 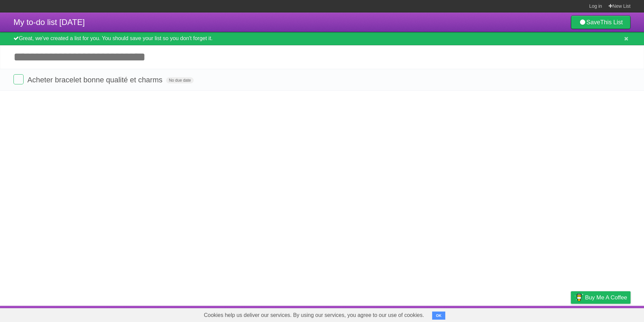 I want to click on span: Acheter bracelet bonne qualité et charms, so click(x=95, y=80).